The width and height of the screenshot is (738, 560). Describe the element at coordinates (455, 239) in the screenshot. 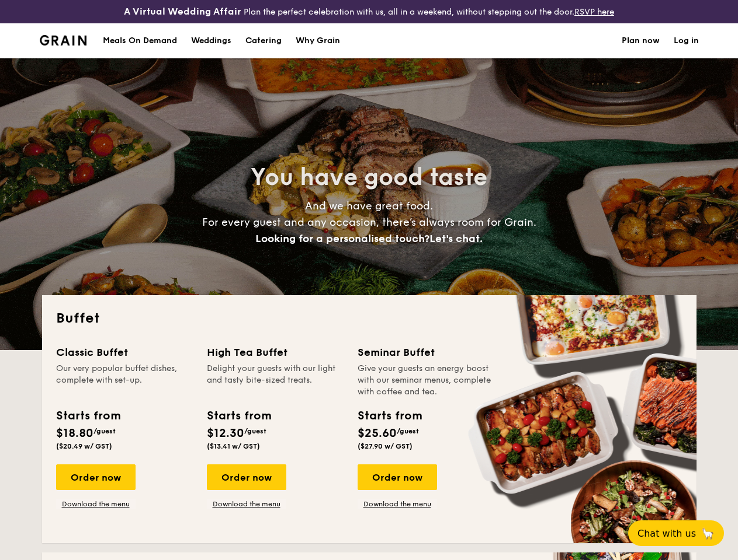

I see `span: Let's chat.` at that location.